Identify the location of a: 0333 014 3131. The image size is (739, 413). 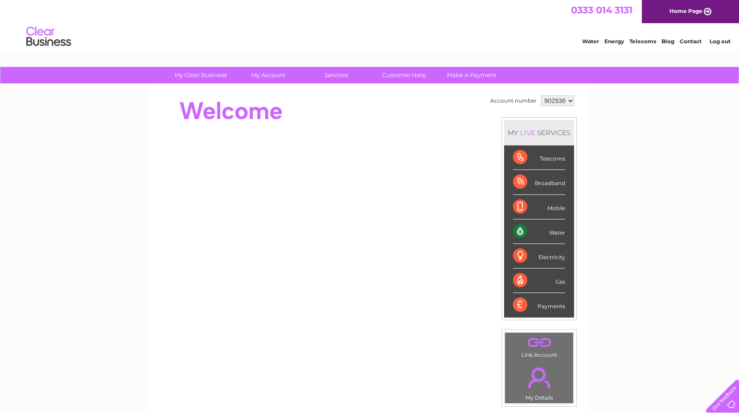
(602, 10).